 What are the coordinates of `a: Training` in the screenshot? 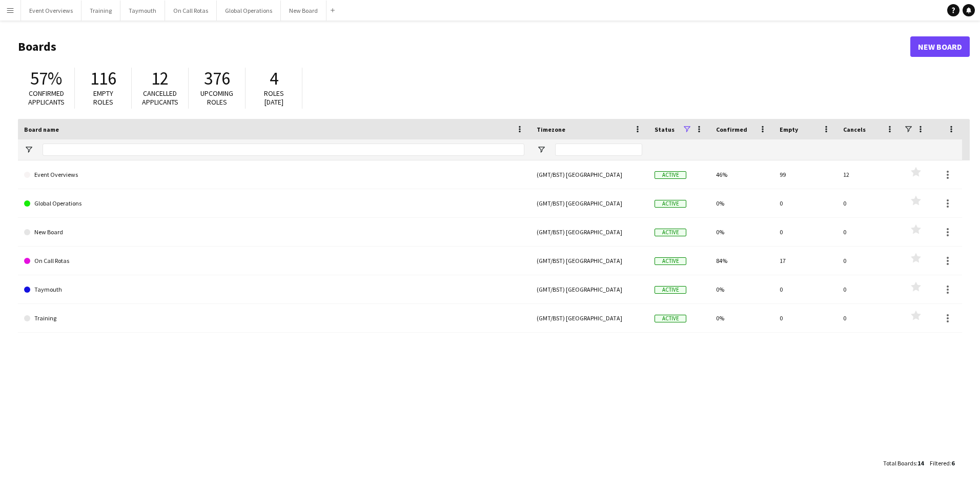 It's located at (274, 319).